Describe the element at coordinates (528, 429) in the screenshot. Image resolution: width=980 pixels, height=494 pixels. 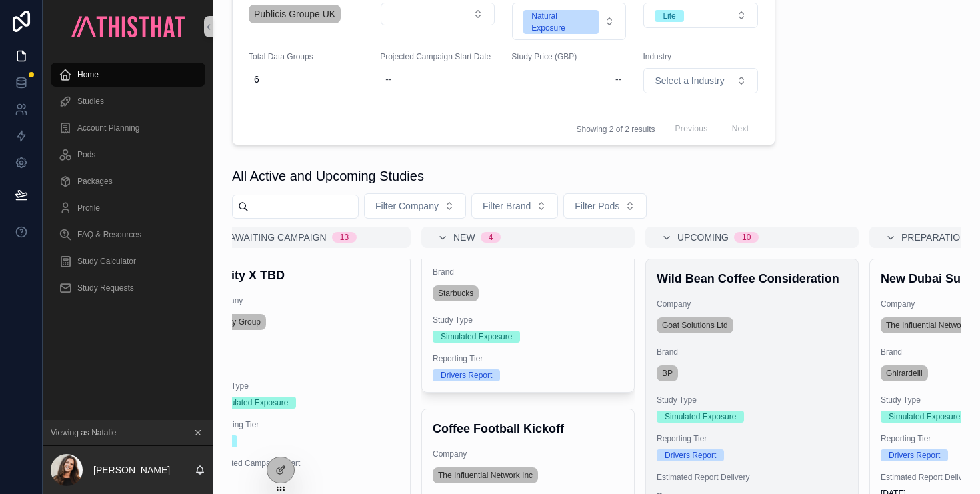
I see `h4: Coffee Football Kickoff` at that location.